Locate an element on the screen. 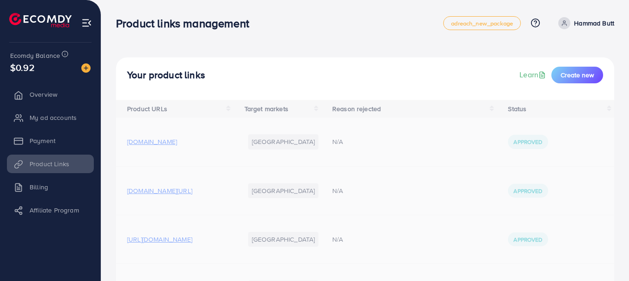 This screenshot has width=629, height=281. a: adreach_new_package is located at coordinates (482, 23).